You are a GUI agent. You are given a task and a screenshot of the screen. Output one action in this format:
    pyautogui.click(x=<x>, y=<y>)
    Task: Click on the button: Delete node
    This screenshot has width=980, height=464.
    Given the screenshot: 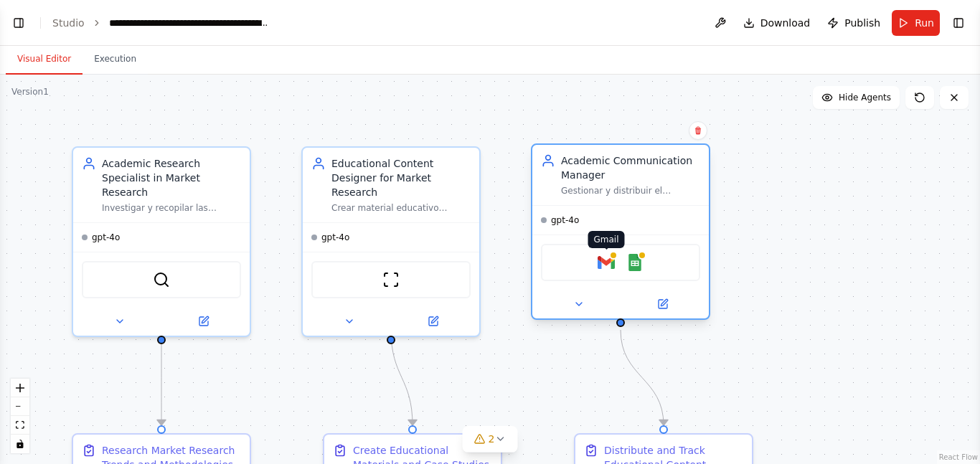 What is the action you would take?
    pyautogui.click(x=698, y=130)
    